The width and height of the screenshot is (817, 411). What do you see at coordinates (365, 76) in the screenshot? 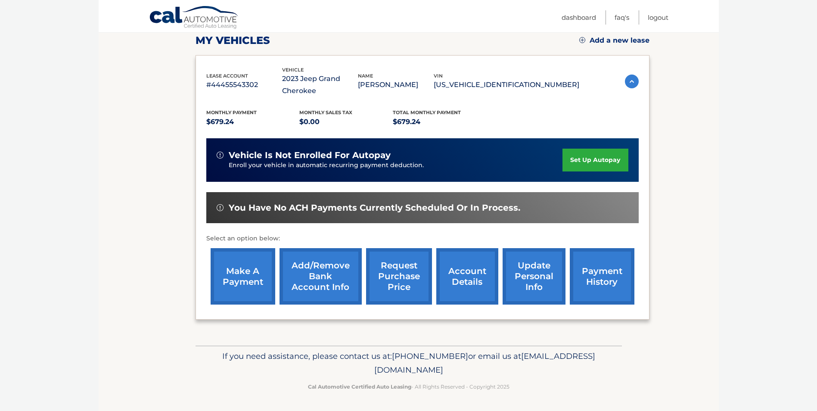
I see `span: name` at bounding box center [365, 76].